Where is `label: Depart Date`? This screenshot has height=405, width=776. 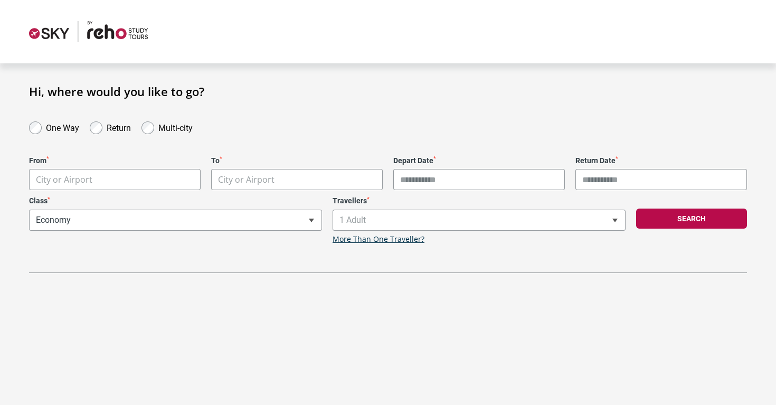 label: Depart Date is located at coordinates (479, 160).